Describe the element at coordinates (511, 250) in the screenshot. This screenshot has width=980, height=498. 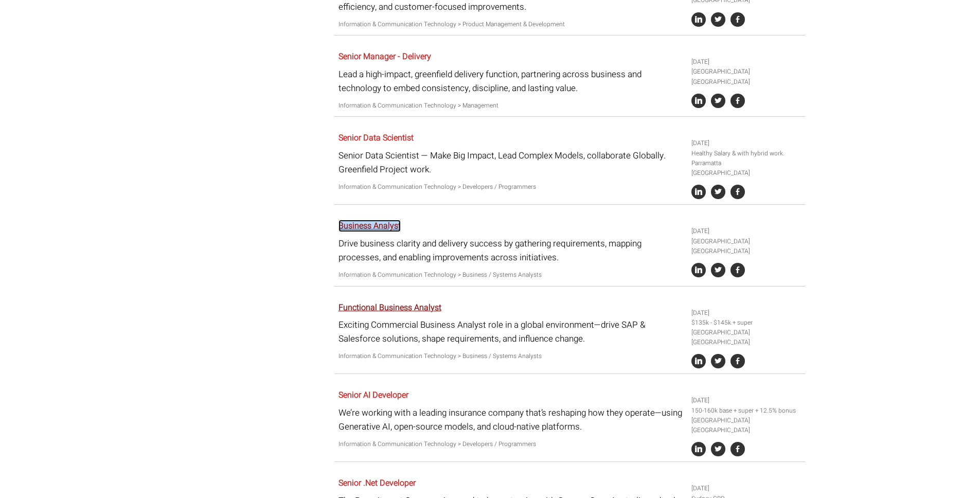
I see `p: Drive business clarity and delivery success by gathering requirements, mapping processes, and ena...` at that location.